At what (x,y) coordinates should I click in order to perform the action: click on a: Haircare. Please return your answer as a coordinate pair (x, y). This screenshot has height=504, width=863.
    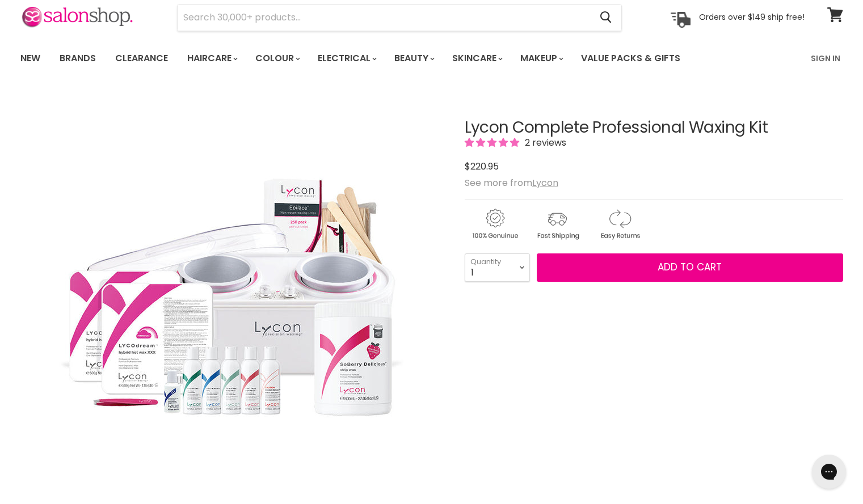
    Looking at the image, I should click on (211, 59).